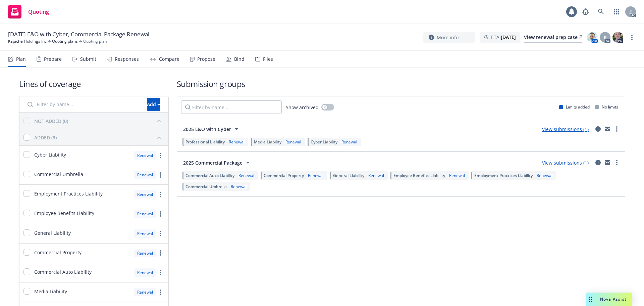 The height and width of the screenshot is (306, 644). Describe the element at coordinates (154, 104) in the screenshot. I see `div: Add` at that location.